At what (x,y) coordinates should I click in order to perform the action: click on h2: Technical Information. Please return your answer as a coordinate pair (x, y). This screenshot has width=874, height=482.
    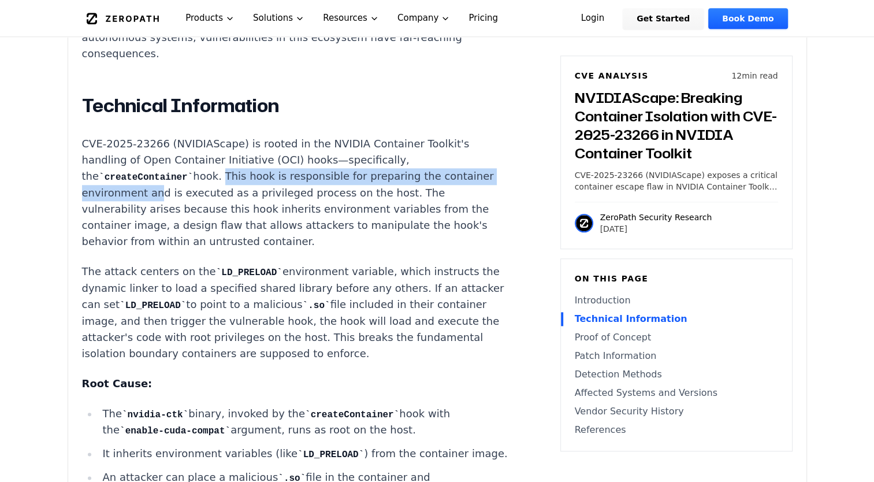
    Looking at the image, I should click on (297, 106).